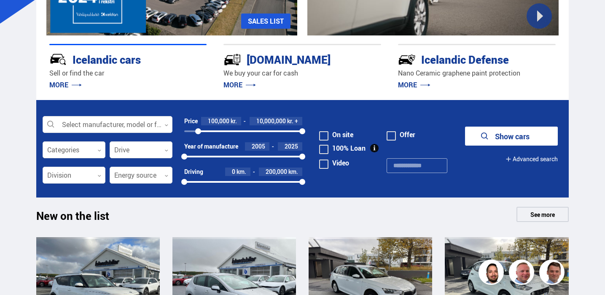 The width and height of the screenshot is (605, 295). Describe the element at coordinates (512, 136) in the screenshot. I see `font: Show cars` at that location.